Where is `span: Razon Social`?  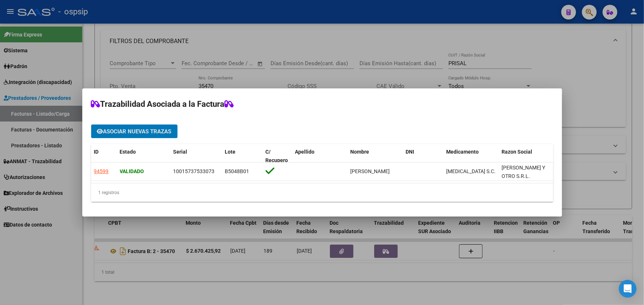
span: Razon Social is located at coordinates (517, 152).